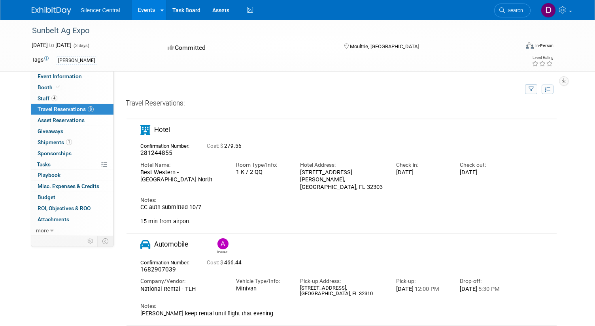 The height and width of the screenshot is (326, 595). Describe the element at coordinates (72, 131) in the screenshot. I see `a: Giveaways` at that location.